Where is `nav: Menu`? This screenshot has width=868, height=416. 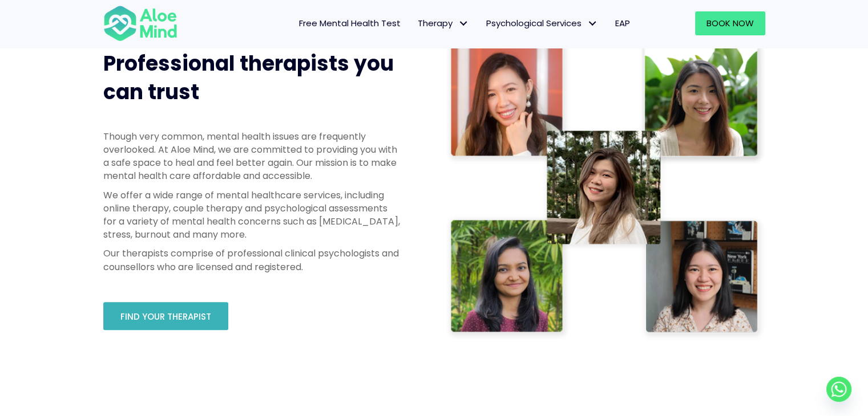
nav: Menu is located at coordinates (415, 23).